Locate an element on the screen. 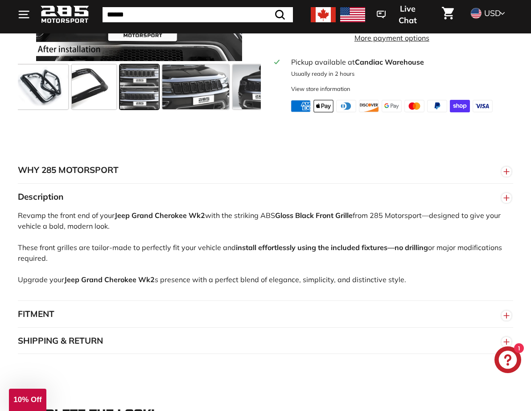 This screenshot has width=531, height=411. button: FITMENT is located at coordinates (265, 314).